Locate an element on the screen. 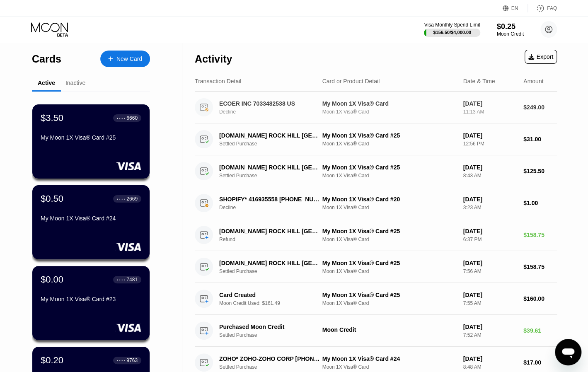 The width and height of the screenshot is (588, 372). div: Refund is located at coordinates (273, 239).